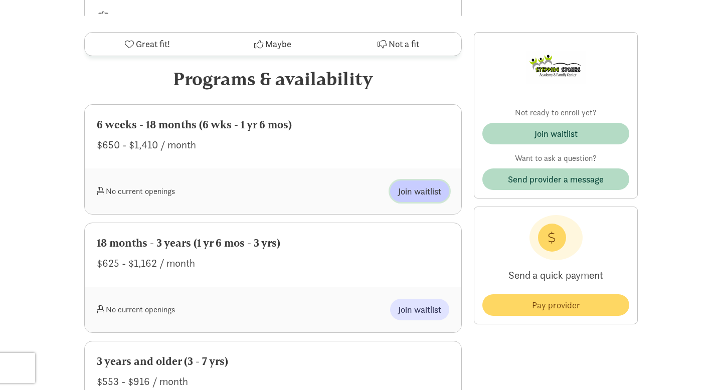  Describe the element at coordinates (273, 381) in the screenshot. I see `div: $553 - $916 / month` at that location.